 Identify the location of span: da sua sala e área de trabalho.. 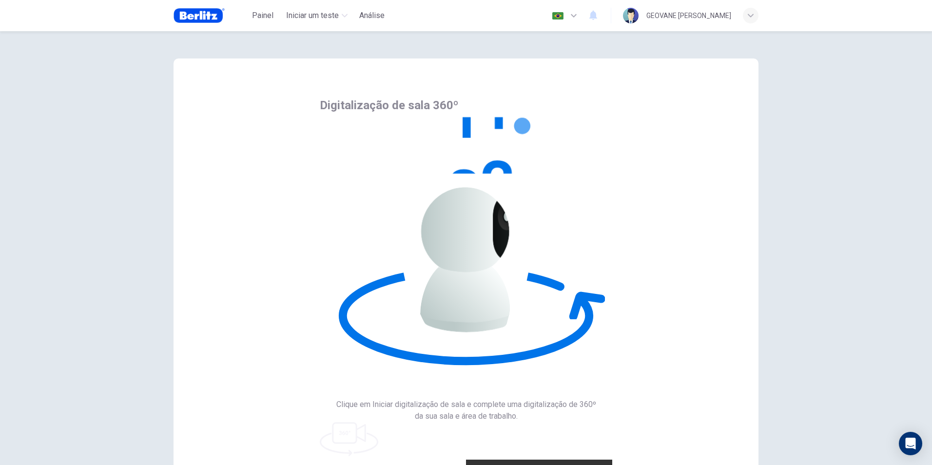
(466, 416).